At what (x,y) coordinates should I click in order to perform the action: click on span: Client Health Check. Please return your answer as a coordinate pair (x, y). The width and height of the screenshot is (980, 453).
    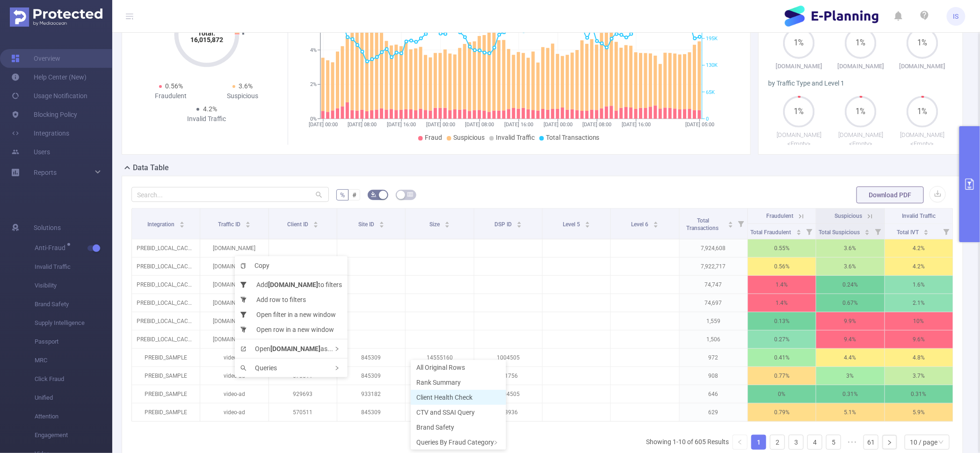
    Looking at the image, I should click on (445, 397).